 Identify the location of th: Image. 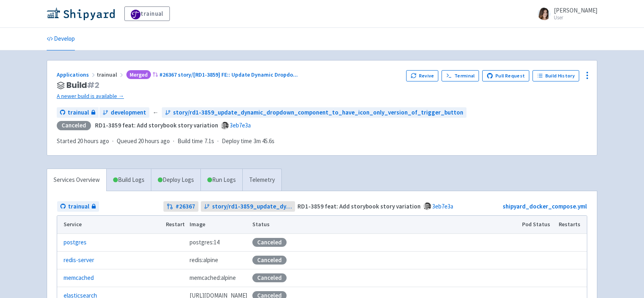
(219, 224).